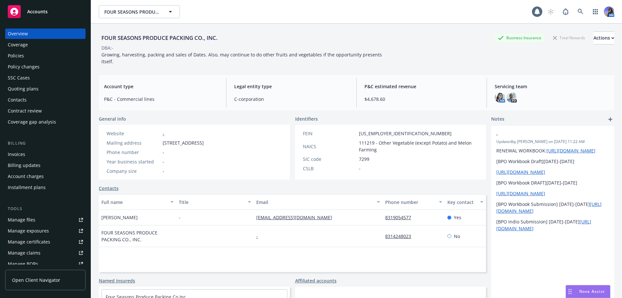 The height and width of the screenshot is (298, 622). I want to click on div: Drag to move, so click(570, 291).